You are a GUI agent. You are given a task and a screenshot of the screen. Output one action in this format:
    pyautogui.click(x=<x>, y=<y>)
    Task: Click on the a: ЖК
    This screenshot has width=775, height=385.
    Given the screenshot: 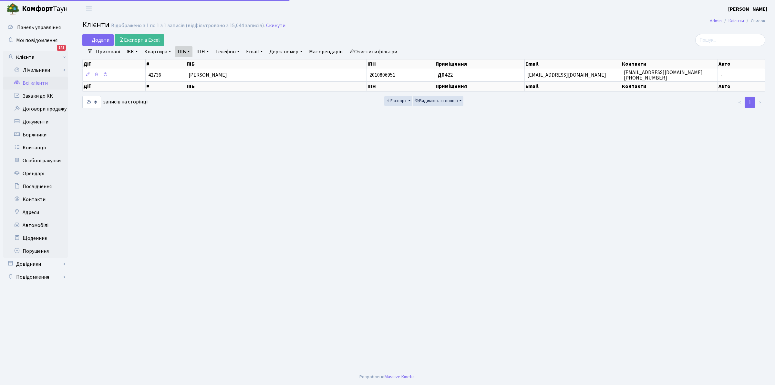 What is the action you would take?
    pyautogui.click(x=132, y=52)
    